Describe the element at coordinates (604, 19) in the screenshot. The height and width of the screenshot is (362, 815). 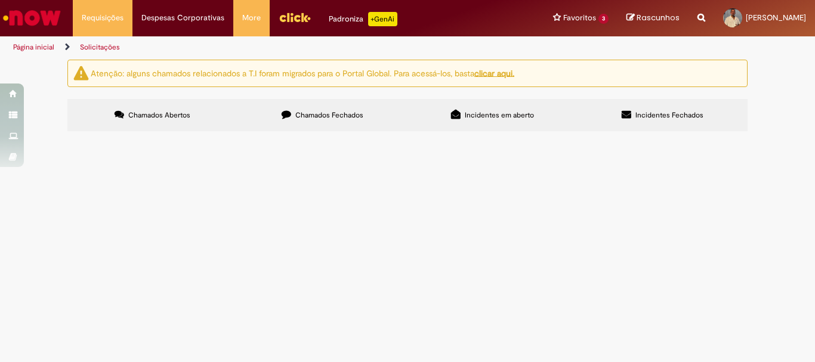
I see `span: 3` at that location.